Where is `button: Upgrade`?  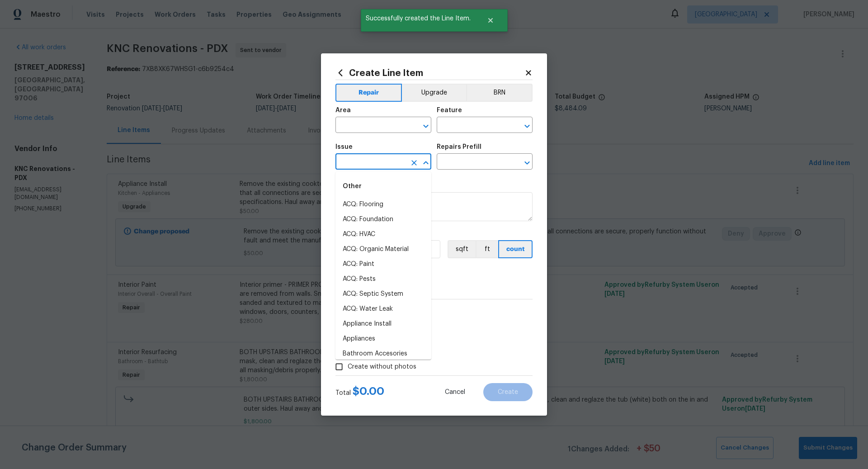 button: Upgrade is located at coordinates (434, 93).